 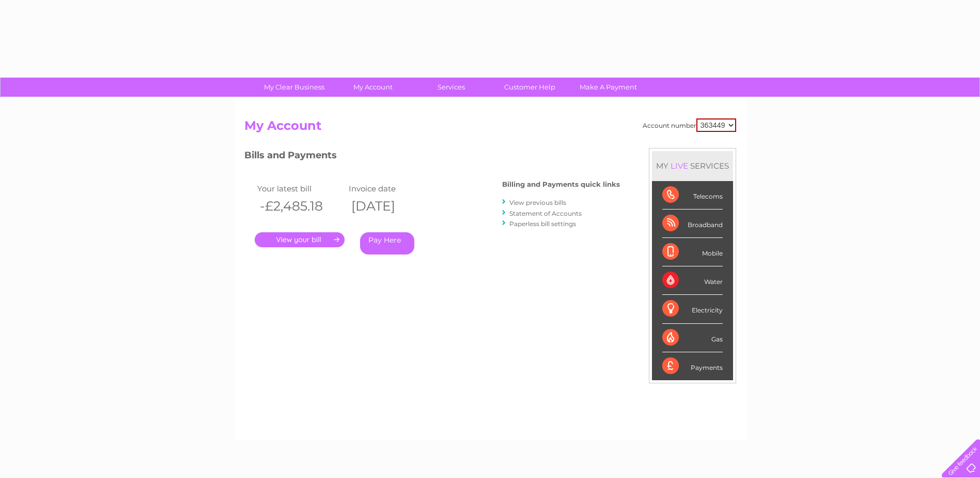 What do you see at coordinates (679, 165) in the screenshot?
I see `div: LIVE` at bounding box center [679, 165].